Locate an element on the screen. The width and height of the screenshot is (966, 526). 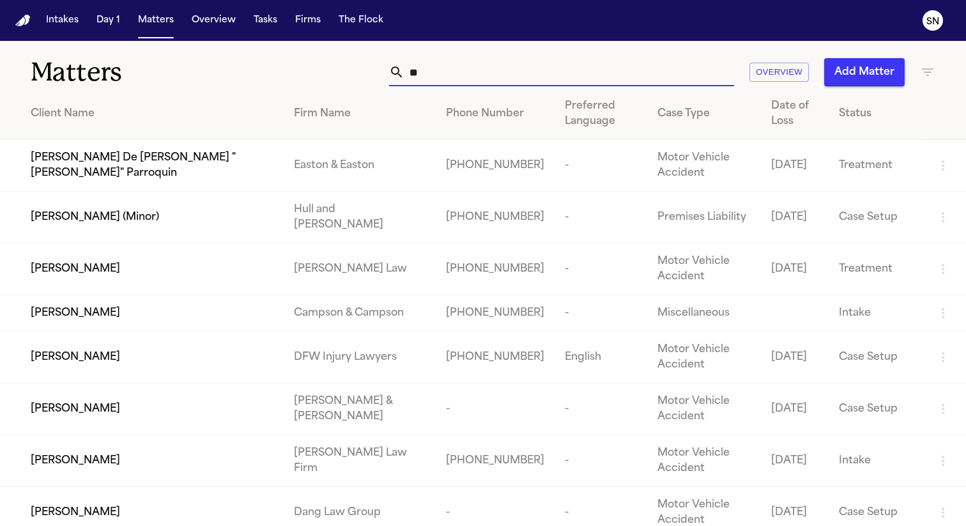
button: Intakes is located at coordinates (62, 20).